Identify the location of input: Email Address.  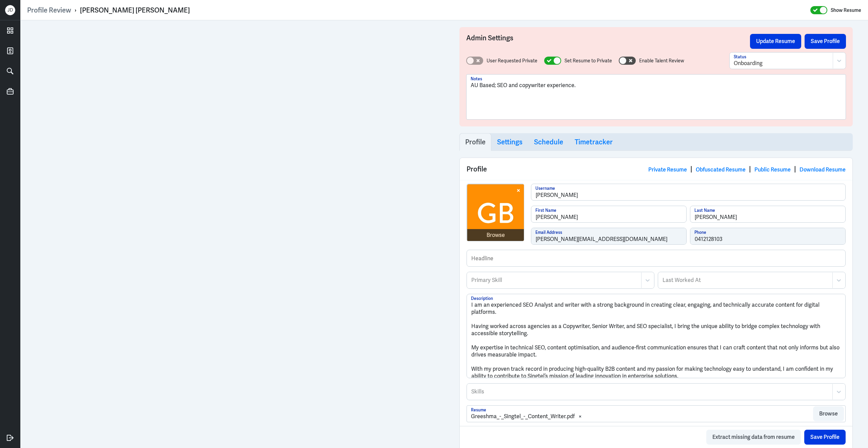
(609, 236).